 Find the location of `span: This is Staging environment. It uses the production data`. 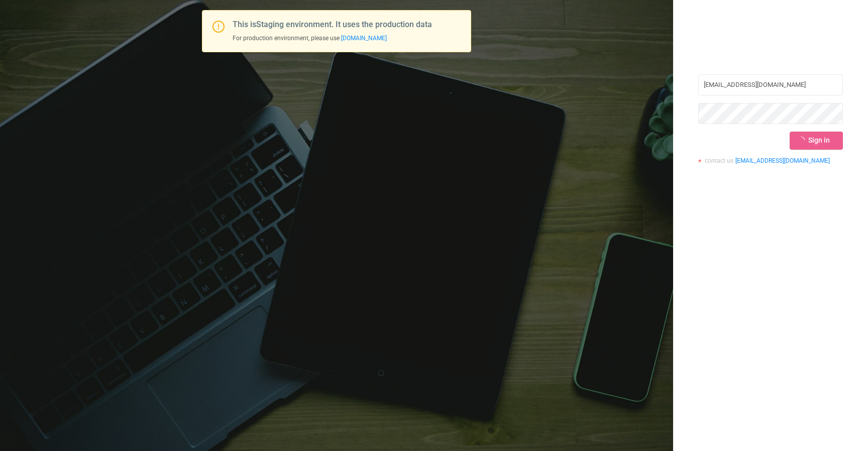

span: This is Staging environment. It uses the production data is located at coordinates (332, 24).